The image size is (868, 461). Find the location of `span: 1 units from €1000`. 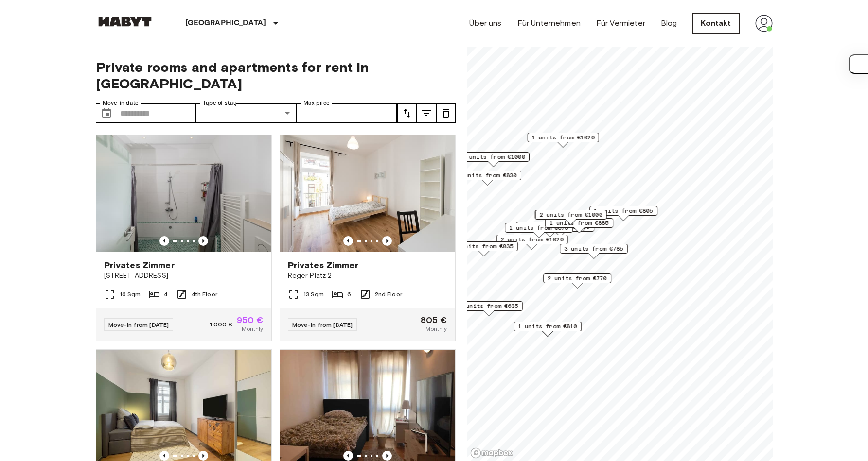

span: 1 units from €1000 is located at coordinates (493, 157).